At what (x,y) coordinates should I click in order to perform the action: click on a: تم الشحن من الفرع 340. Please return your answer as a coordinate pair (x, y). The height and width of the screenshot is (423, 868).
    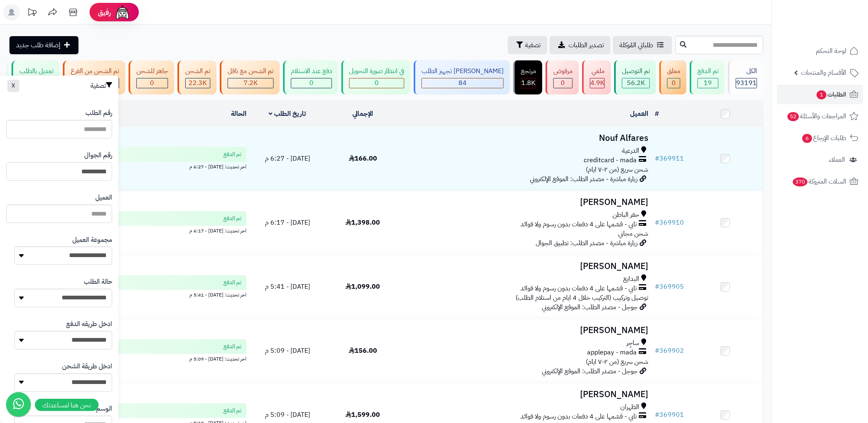
    Looking at the image, I should click on (94, 77).